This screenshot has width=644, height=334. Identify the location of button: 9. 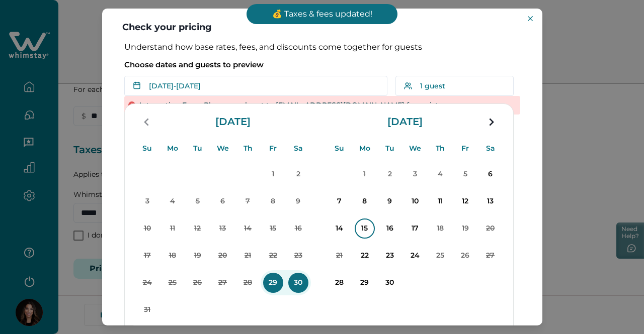
(390, 202).